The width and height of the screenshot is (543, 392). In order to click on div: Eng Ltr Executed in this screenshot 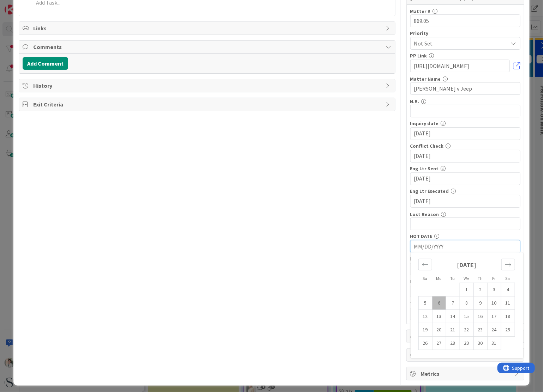, I will do `click(465, 191)`.